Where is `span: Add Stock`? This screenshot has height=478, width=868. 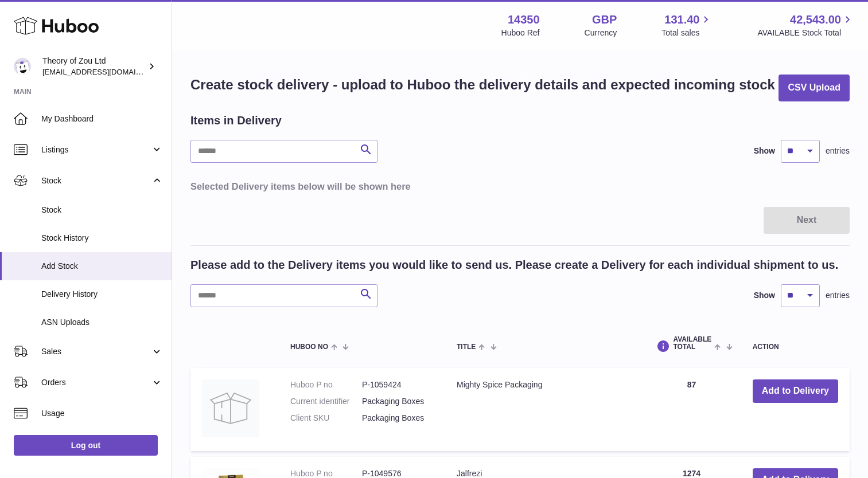
span: Add Stock is located at coordinates (102, 266).